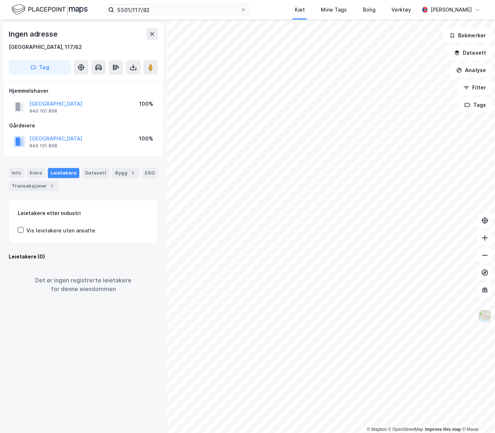 The height and width of the screenshot is (433, 495). Describe the element at coordinates (63, 173) in the screenshot. I see `div: Leietakere` at that location.